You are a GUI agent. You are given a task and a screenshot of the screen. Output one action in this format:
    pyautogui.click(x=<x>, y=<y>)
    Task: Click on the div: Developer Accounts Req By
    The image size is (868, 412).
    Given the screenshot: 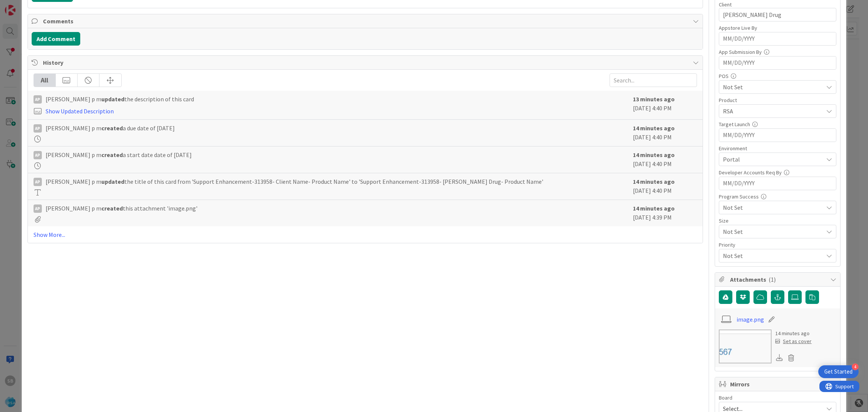 What is the action you would take?
    pyautogui.click(x=777, y=172)
    